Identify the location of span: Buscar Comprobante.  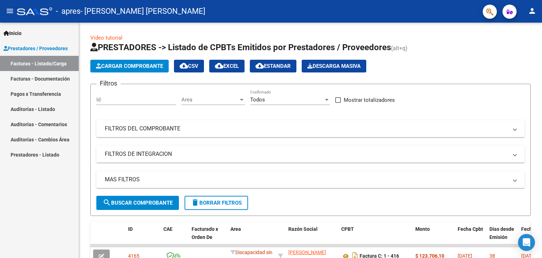
(138, 203).